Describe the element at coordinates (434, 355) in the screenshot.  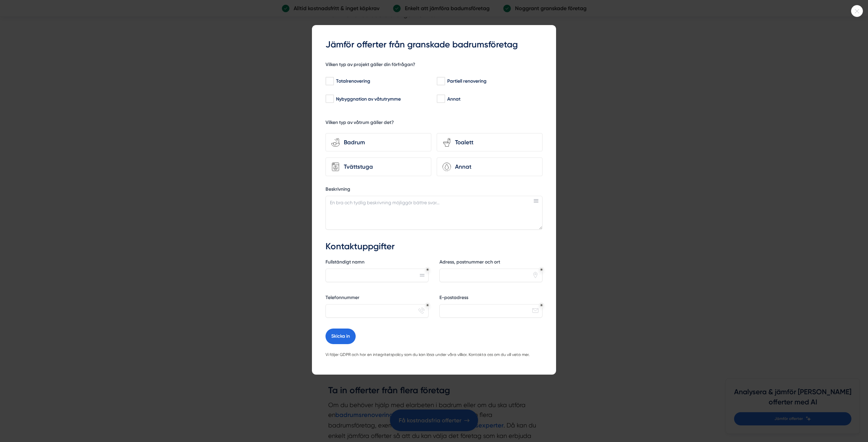
I see `p: Vi följer GDPR och har en integritetspolicy som du kan läsa under våra villkor. Kontakta oss om d...` at that location.